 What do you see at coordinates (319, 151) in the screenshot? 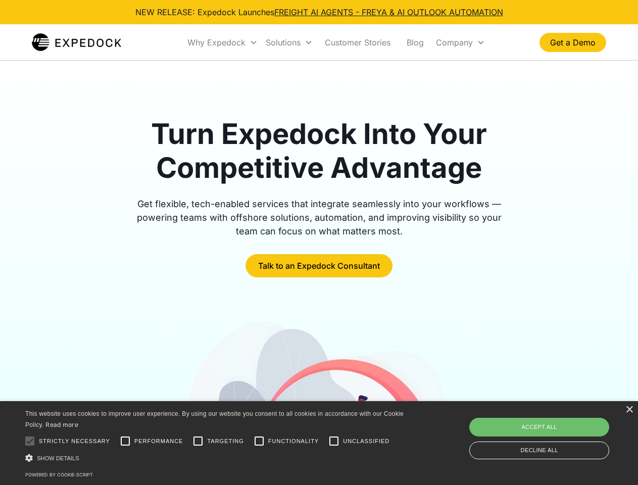
I see `h1: Turn Expedock Into Your Competitive Advantage` at bounding box center [319, 151].